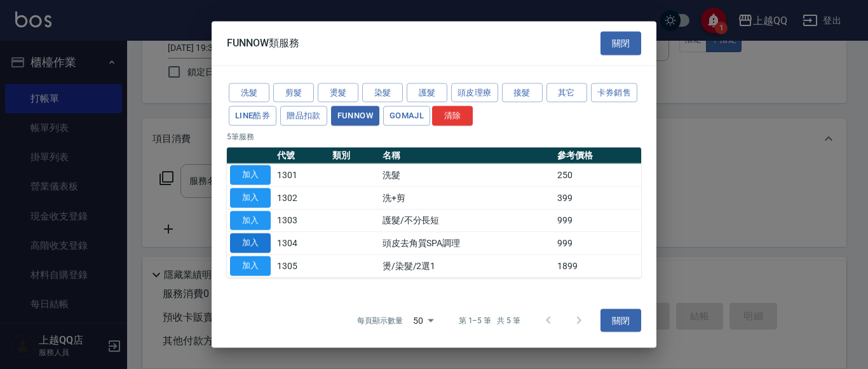  What do you see at coordinates (252, 116) in the screenshot?
I see `button: LINE酷券` at bounding box center [252, 116].